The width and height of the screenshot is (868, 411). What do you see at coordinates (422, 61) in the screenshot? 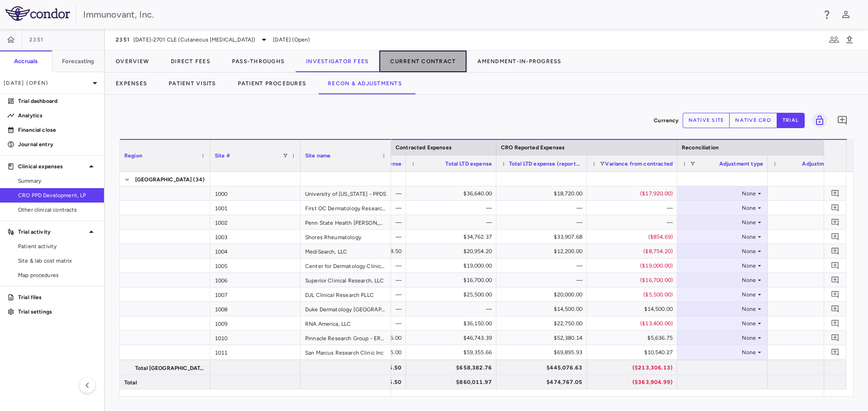
I see `button: Current Contract` at bounding box center [422, 61].